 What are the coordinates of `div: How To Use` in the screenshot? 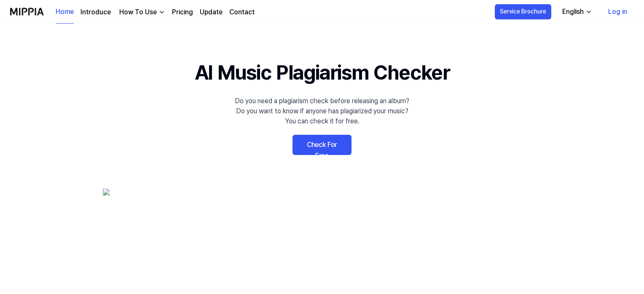 It's located at (138, 12).